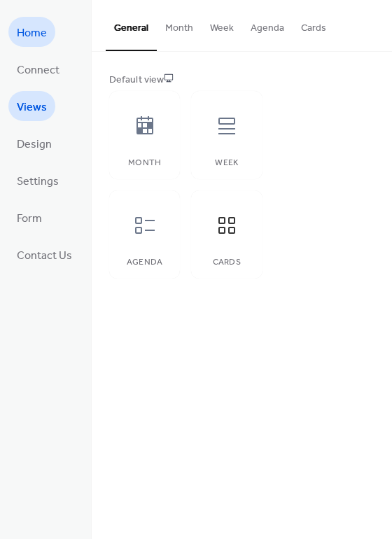 This screenshot has height=539, width=392. What do you see at coordinates (32, 33) in the screenshot?
I see `span: Home` at bounding box center [32, 33].